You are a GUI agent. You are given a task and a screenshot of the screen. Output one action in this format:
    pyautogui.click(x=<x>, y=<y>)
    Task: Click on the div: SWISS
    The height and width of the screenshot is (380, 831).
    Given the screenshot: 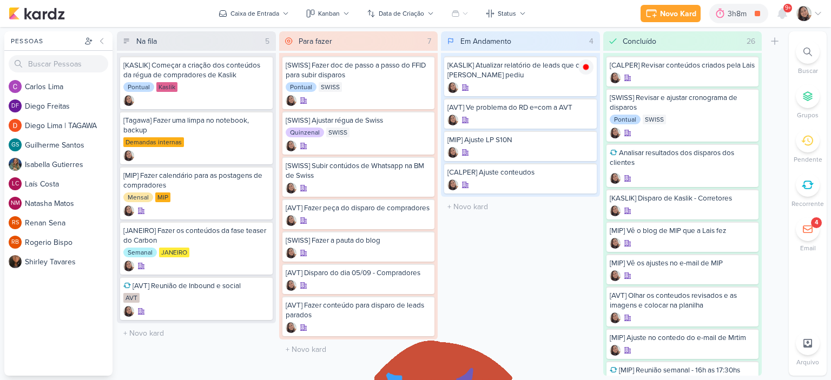 What is the action you would take?
    pyautogui.click(x=330, y=87)
    